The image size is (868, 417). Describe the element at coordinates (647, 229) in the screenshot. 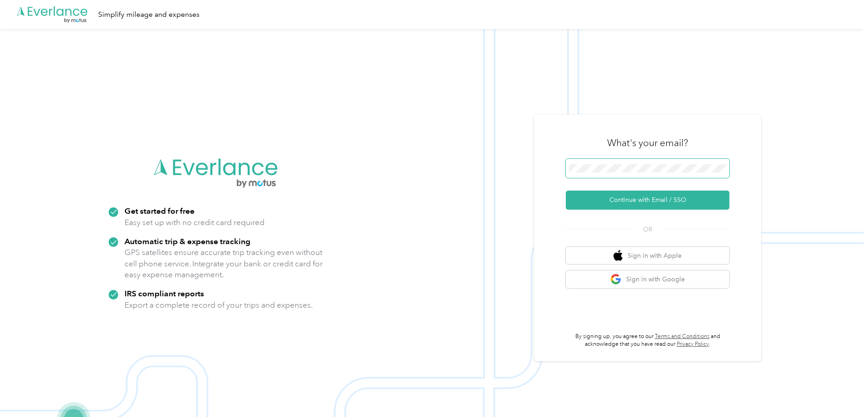

I see `span: OR` at that location.